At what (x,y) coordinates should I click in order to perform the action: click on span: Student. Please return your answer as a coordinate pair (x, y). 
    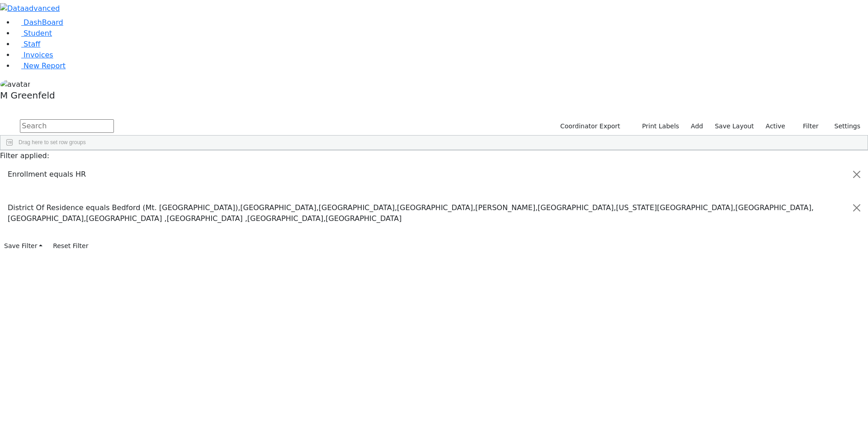
    Looking at the image, I should click on (37, 33).